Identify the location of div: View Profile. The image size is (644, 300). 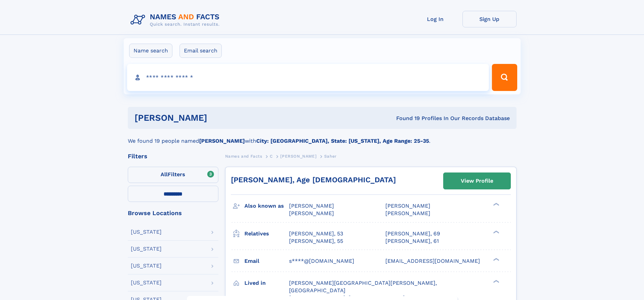
(477, 181).